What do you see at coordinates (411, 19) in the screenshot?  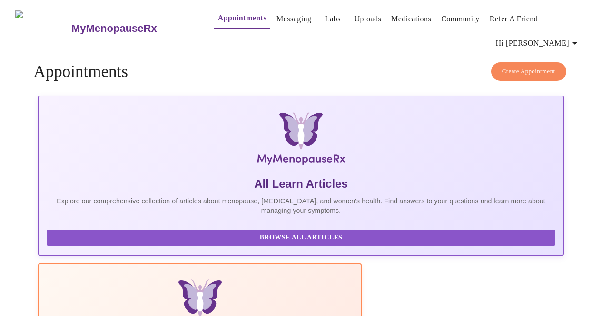 I see `a: Medications` at bounding box center [411, 19].